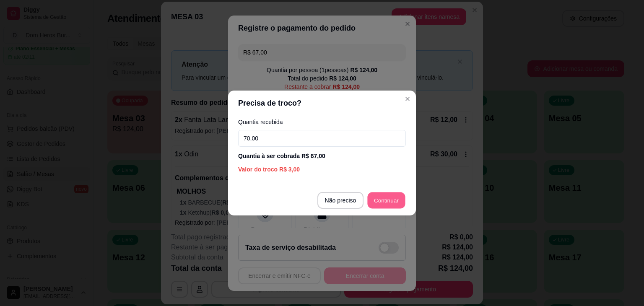 This screenshot has width=644, height=306. What do you see at coordinates (322, 122) in the screenshot?
I see `label: Quantia recebida` at bounding box center [322, 122].